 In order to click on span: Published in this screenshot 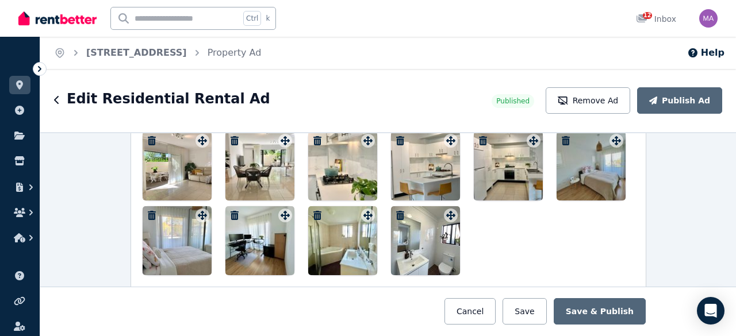, I will do `click(513, 101)`.